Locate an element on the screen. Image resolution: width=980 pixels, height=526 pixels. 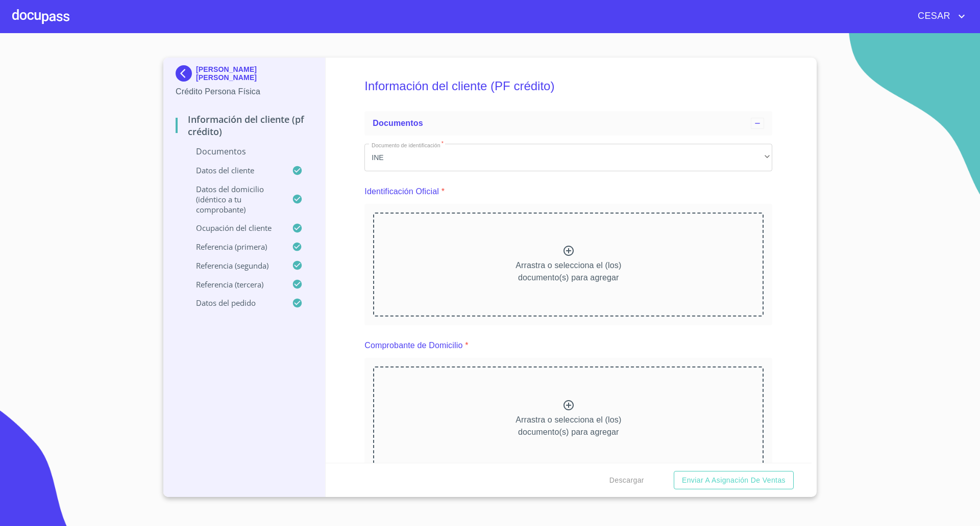
p: Referencia (tercera) is located at coordinates (233, 285).